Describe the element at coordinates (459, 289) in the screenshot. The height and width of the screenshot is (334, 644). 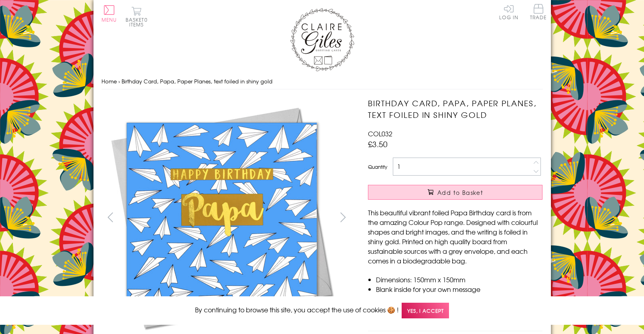
I see `li: Blank inside for your own message` at that location.